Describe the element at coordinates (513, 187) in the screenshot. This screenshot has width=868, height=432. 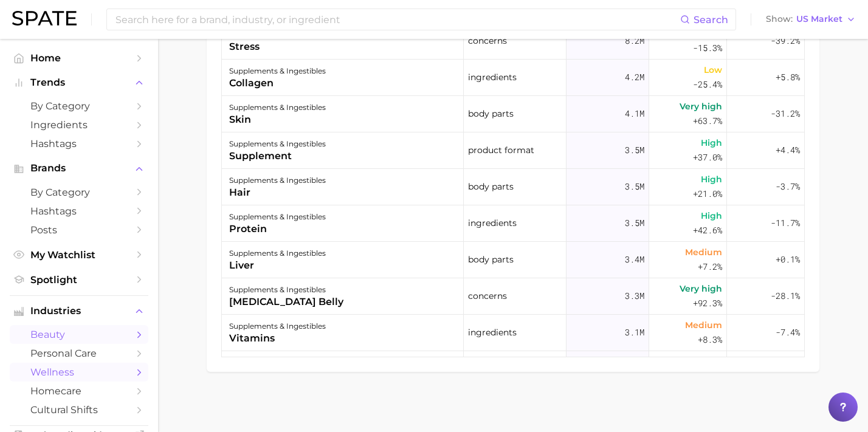
I see `button: supplements & ingestibleshairbody parts3.5mHigh+21.0%-3.7%` at that location.